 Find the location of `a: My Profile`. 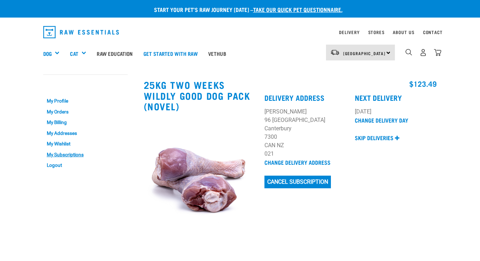

a: My Profile is located at coordinates (85, 101).